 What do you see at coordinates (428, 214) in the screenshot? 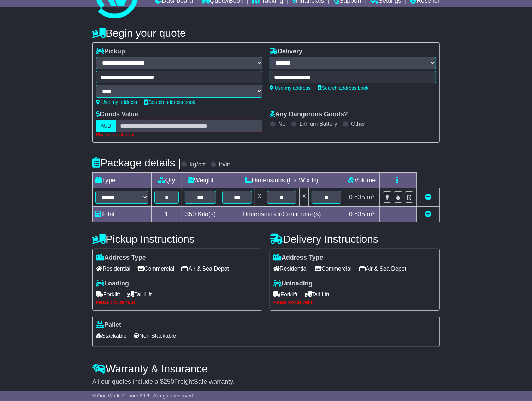
I see `a: Add new item` at bounding box center [428, 214].